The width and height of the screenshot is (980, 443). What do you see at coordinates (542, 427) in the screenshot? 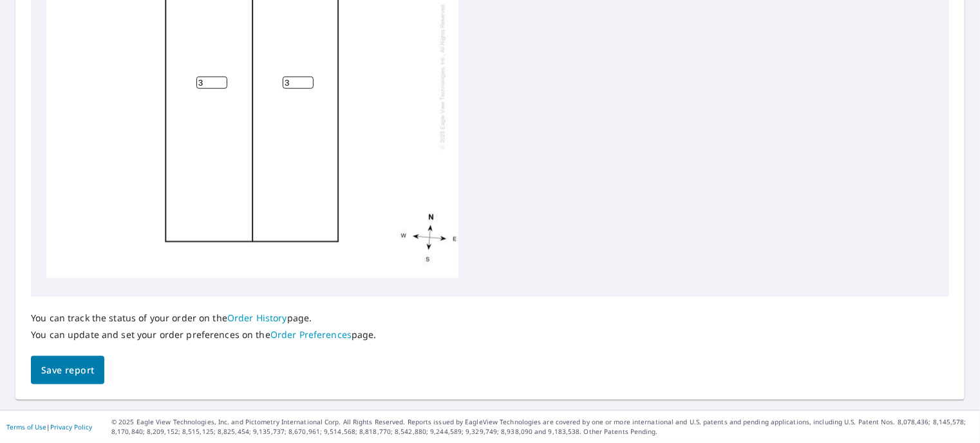
I see `p: © 2025 Eagle View Technologies, Inc. and Pictometry International Corp. All Rights Reserved. Repo...` at bounding box center [542, 427].